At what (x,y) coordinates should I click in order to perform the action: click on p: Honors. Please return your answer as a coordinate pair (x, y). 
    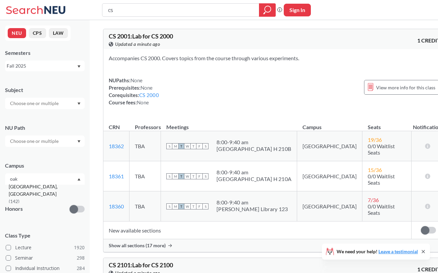
    Looking at the image, I should click on (14, 209).